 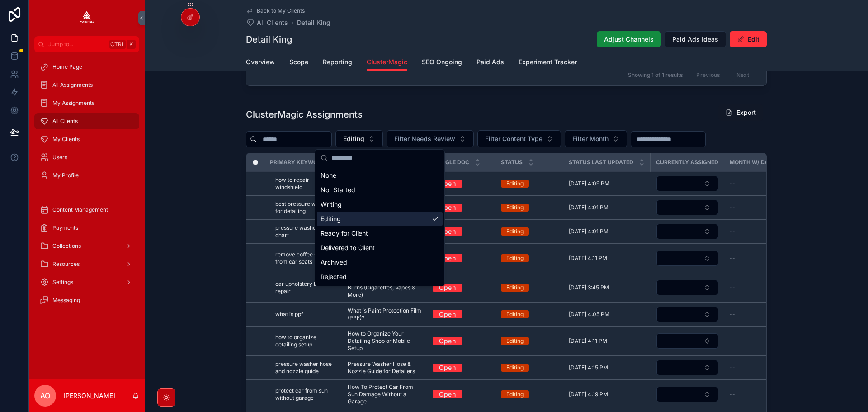 What do you see at coordinates (512, 163) in the screenshot?
I see `span: Status` at bounding box center [512, 163].